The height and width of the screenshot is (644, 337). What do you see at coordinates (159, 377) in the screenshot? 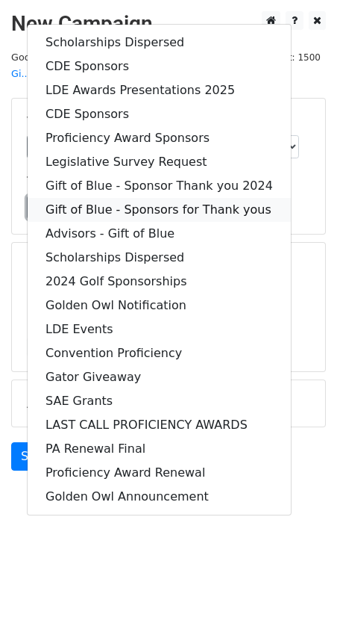
I see `a: Gator Giveaway` at bounding box center [159, 377].